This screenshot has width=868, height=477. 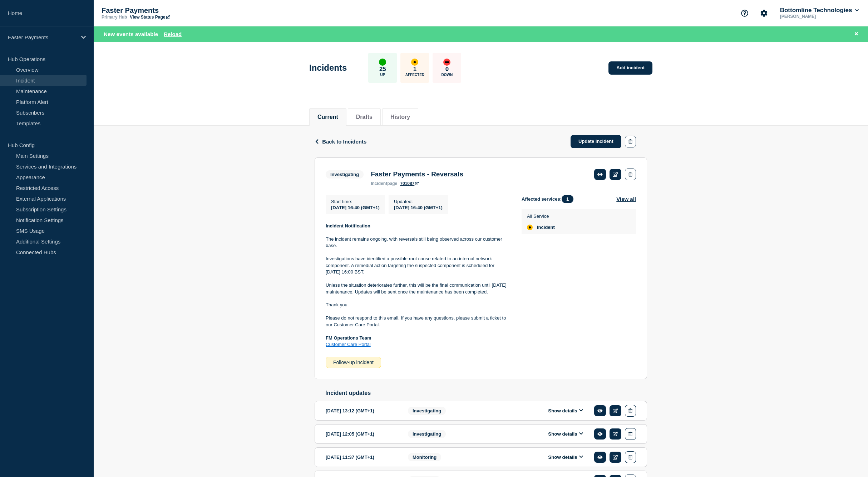 What do you see at coordinates (549, 199) in the screenshot?
I see `span: Affected services:` at bounding box center [549, 199].